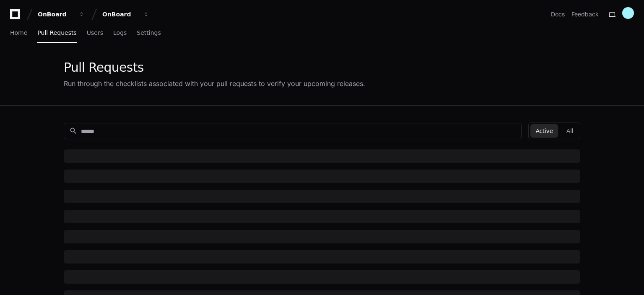 The image size is (644, 295). What do you see at coordinates (95, 33) in the screenshot?
I see `span: Users` at bounding box center [95, 33].